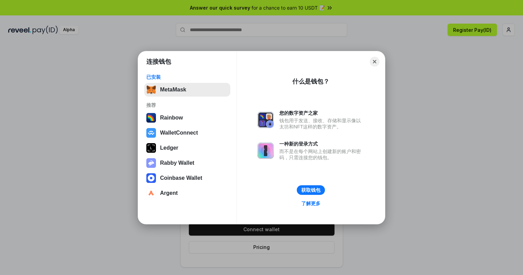 This screenshot has height=275, width=523. I want to click on button: MetaMask, so click(187, 90).